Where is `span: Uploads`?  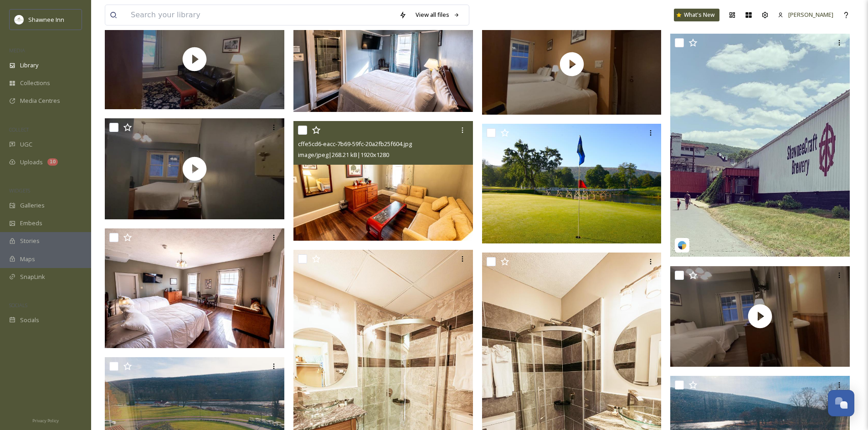 span: Uploads is located at coordinates (31, 162).